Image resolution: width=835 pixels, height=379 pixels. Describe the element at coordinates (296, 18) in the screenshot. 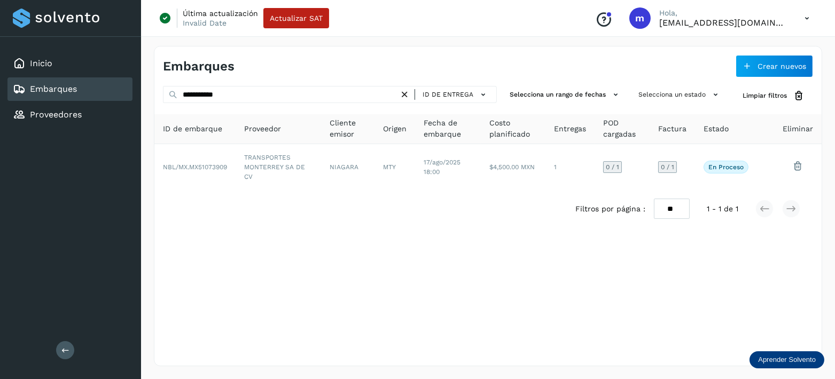

I see `span: Actualizar SAT` at that location.